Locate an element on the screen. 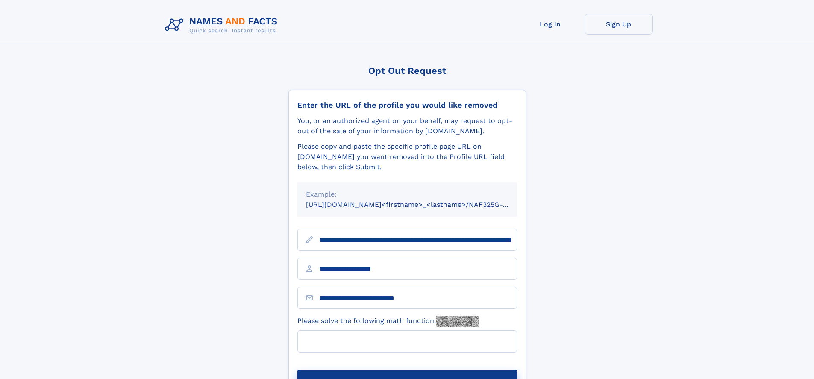  label: Please solve the following math function: is located at coordinates (388, 321).